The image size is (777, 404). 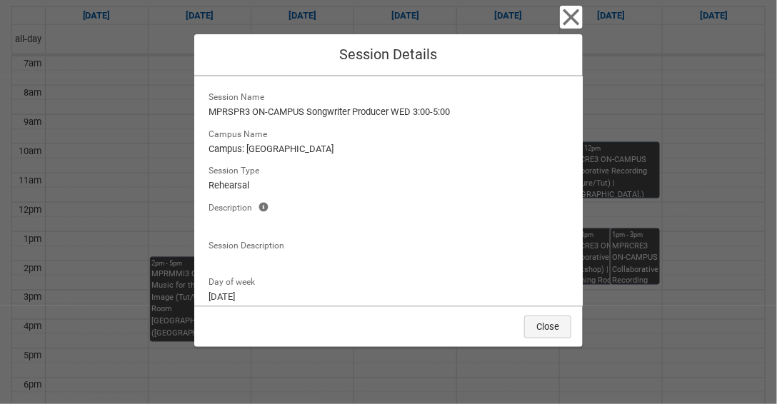 What do you see at coordinates (249, 244) in the screenshot?
I see `span: Session Description` at bounding box center [249, 244].